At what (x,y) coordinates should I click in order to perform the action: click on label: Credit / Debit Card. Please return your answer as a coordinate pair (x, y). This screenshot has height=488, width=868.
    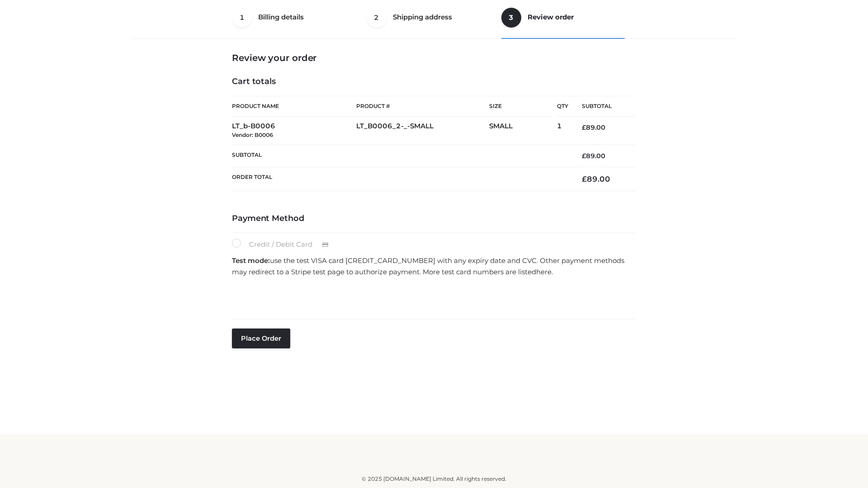
    Looking at the image, I should click on (285, 244).